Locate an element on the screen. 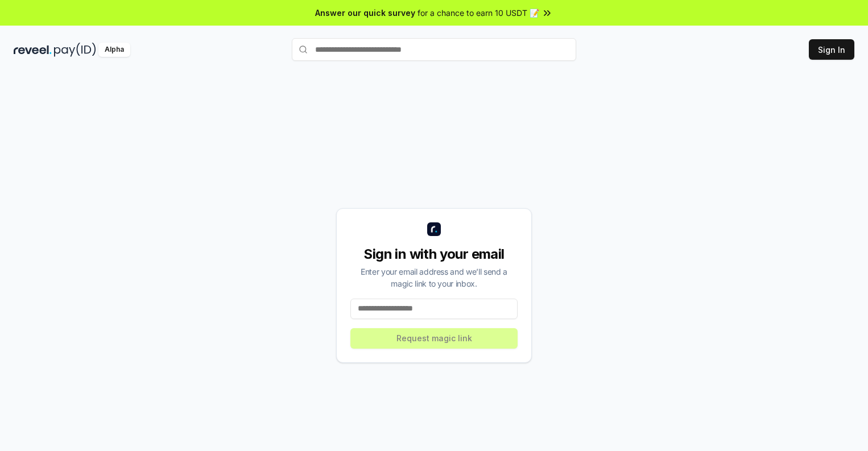 This screenshot has height=451, width=868. img: logo_small is located at coordinates (434, 229).